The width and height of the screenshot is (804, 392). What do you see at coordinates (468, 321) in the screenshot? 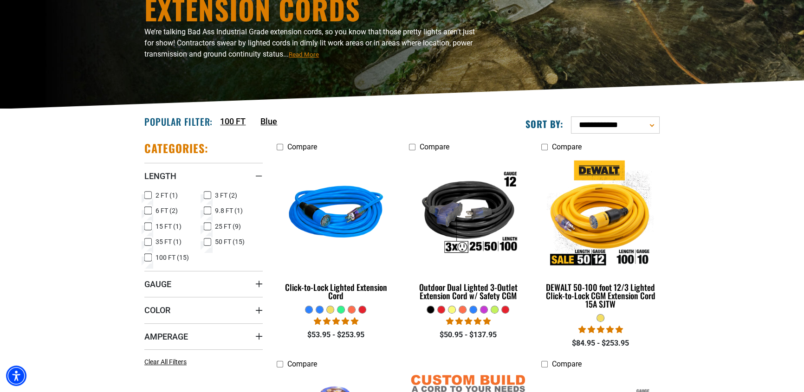
I see `span: 4.80 stars` at bounding box center [468, 321].